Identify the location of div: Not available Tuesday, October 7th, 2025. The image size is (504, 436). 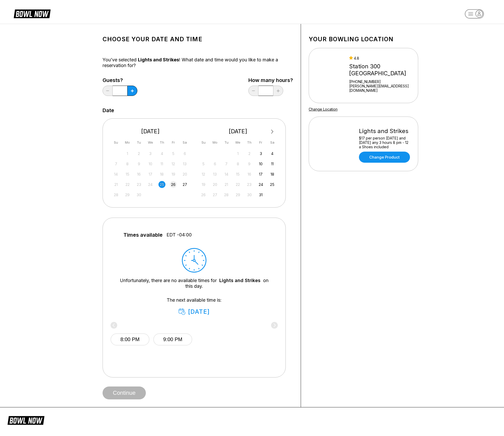
(226, 164).